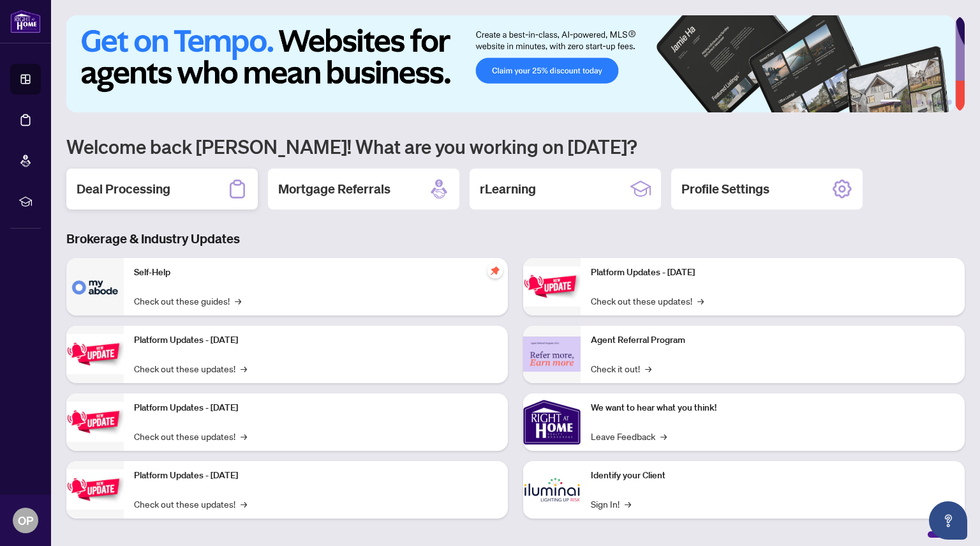  I want to click on img: Slide 0, so click(511, 63).